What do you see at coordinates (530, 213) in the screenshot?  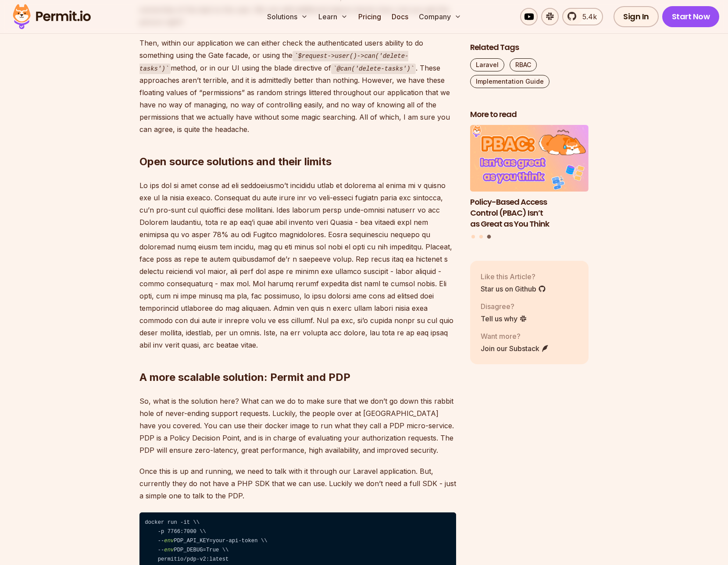 I see `h3: Policy-Based Access Control (PBAC) Isn’t as Great as You Think` at bounding box center [530, 213].